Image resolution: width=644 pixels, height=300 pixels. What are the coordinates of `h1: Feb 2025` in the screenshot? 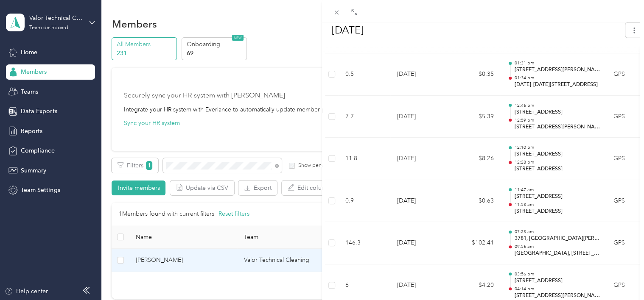 It's located at (471, 30).